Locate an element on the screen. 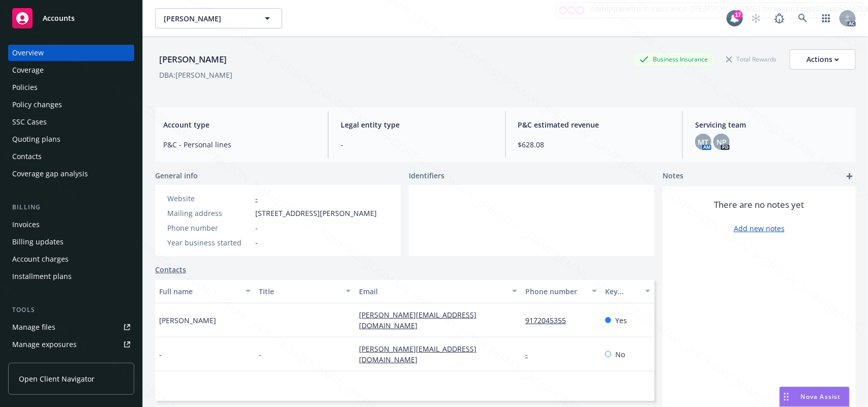  span: Account type is located at coordinates (239, 124).